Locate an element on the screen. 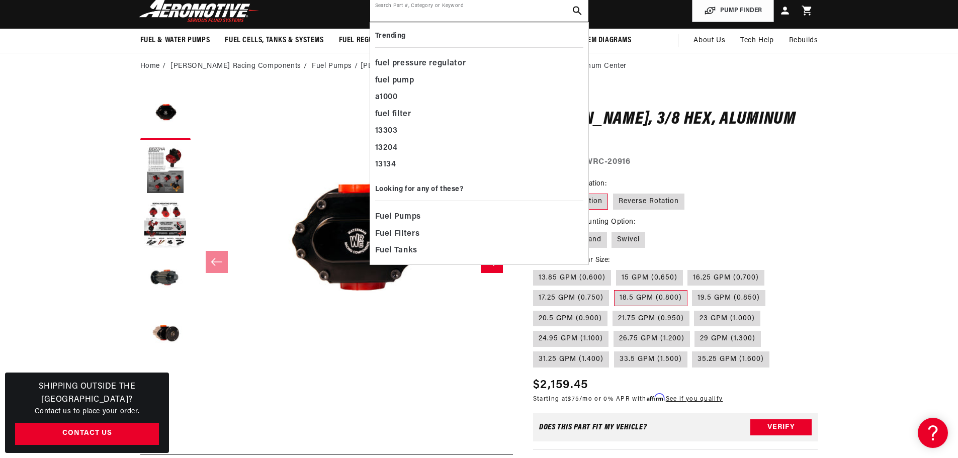 The height and width of the screenshot is (458, 958). span: Fuel & Water Pumps is located at coordinates (175, 40).